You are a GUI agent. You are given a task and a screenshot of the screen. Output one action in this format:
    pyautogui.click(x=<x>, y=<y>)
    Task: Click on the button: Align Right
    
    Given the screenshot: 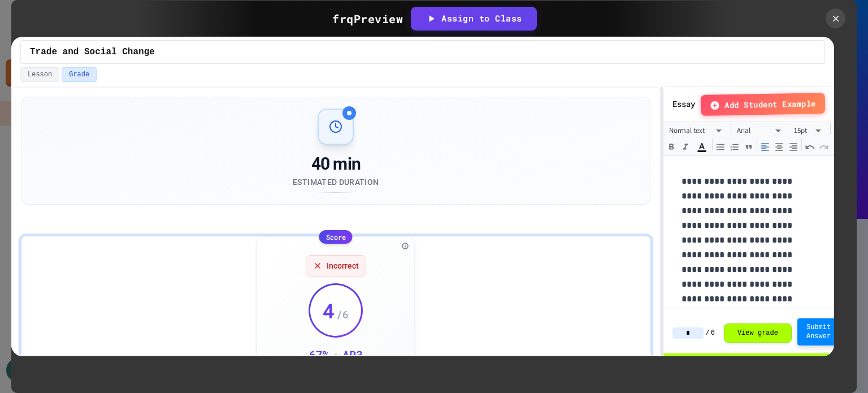 What is the action you would take?
    pyautogui.click(x=793, y=147)
    